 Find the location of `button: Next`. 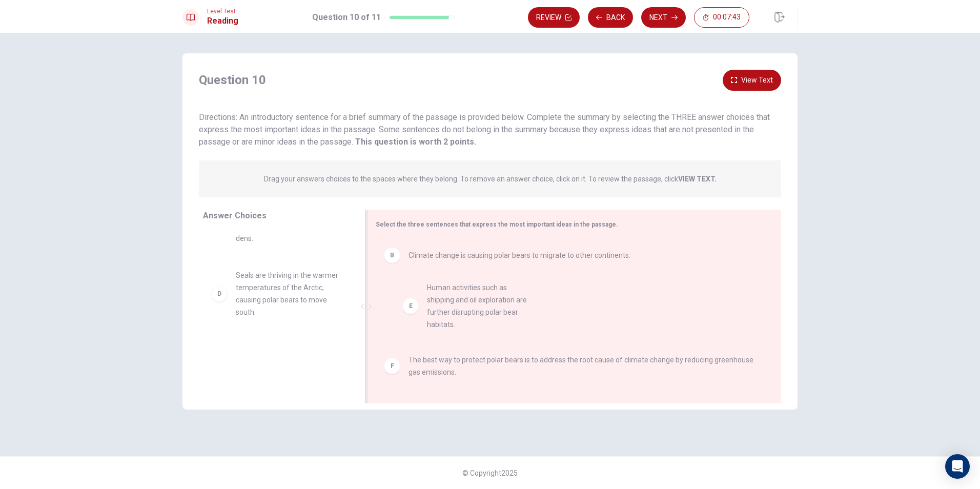

button: Next is located at coordinates (663, 18).